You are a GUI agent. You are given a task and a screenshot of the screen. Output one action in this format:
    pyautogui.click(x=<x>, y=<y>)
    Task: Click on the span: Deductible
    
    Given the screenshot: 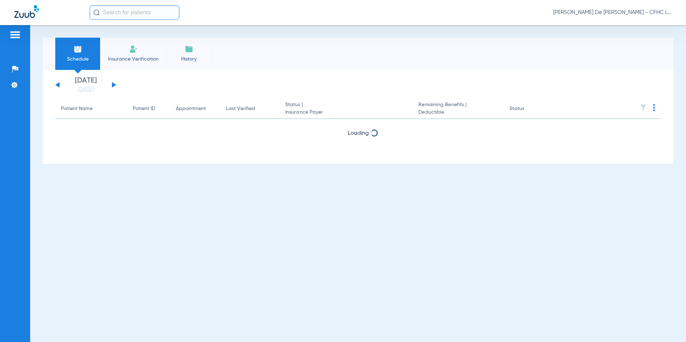 What is the action you would take?
    pyautogui.click(x=458, y=112)
    